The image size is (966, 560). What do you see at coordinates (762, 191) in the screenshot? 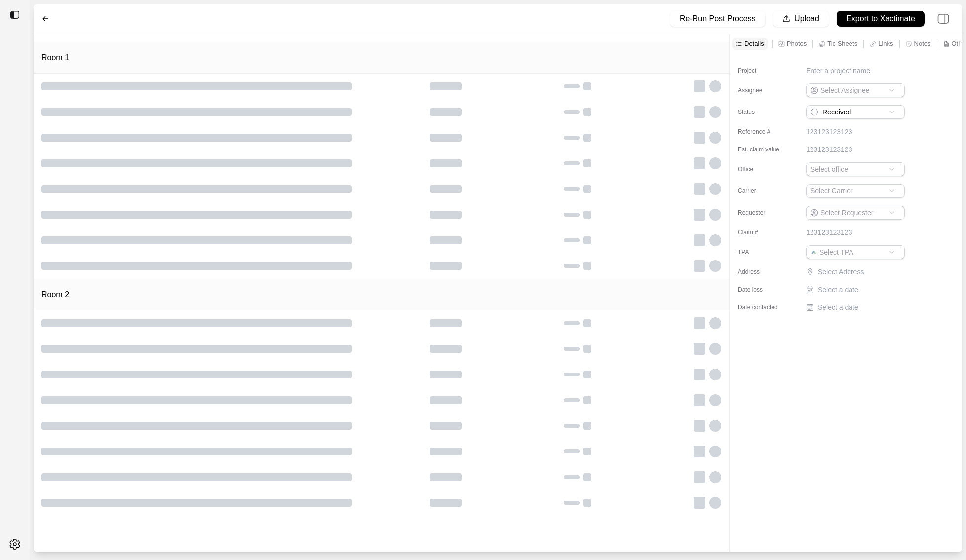
I see `label: Carrier` at bounding box center [762, 191].